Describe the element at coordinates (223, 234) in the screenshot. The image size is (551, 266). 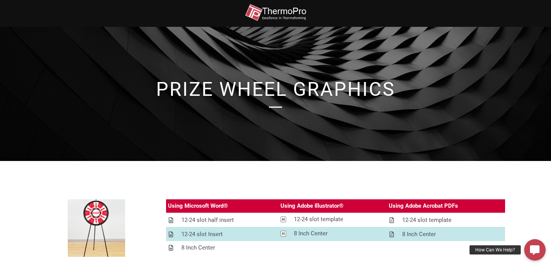
I see `a: 12-24 slot Insert` at that location.